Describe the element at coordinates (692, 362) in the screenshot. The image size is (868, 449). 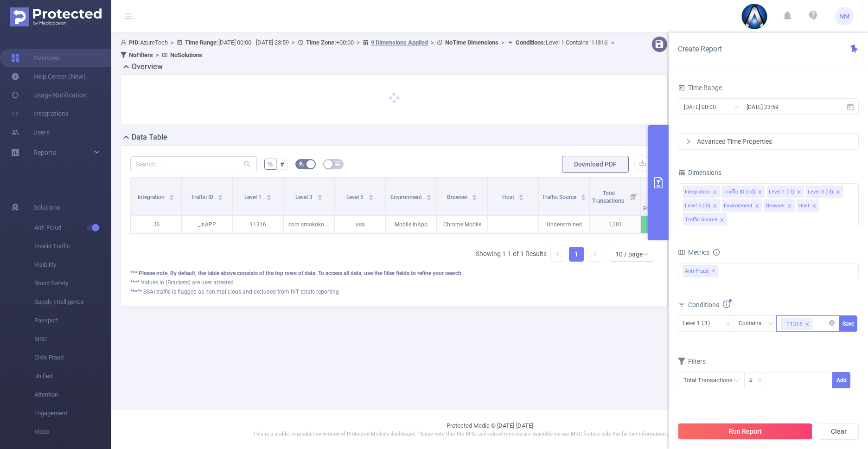
I see `span: Filters` at that location.